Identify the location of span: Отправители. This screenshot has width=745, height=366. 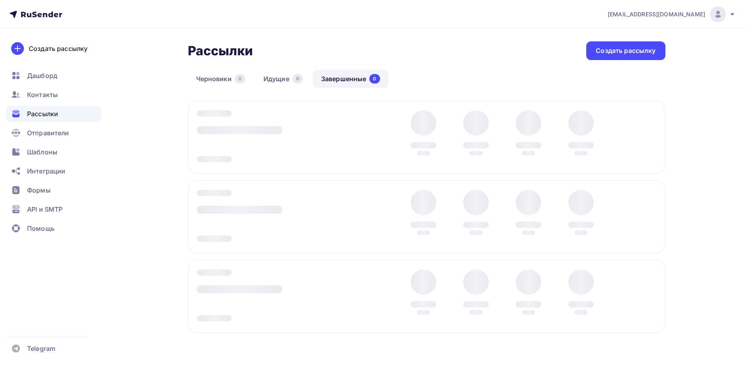
(48, 133).